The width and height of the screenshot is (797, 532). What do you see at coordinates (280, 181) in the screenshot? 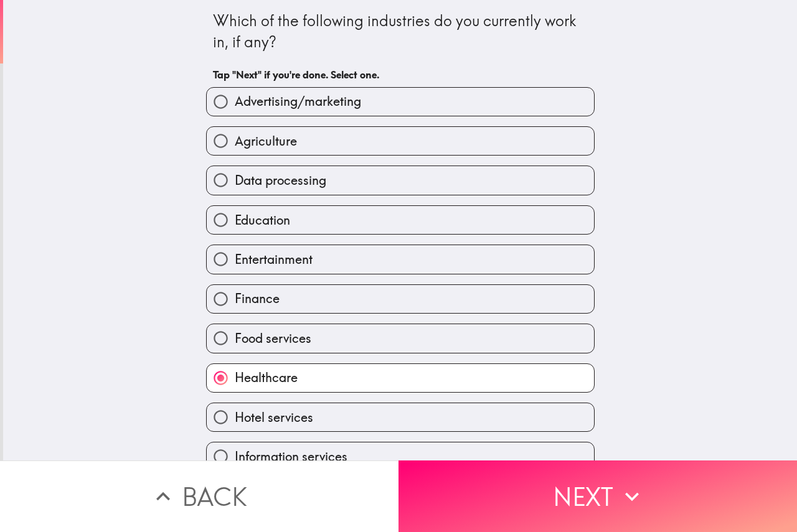
I see `span: Data processing` at bounding box center [280, 181].